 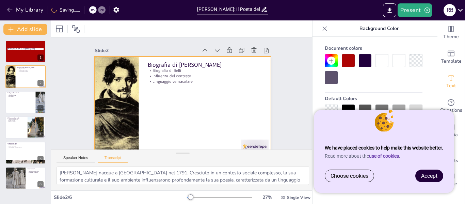 I want to click on p: Impatto sulla letteratura, so click(x=16, y=119).